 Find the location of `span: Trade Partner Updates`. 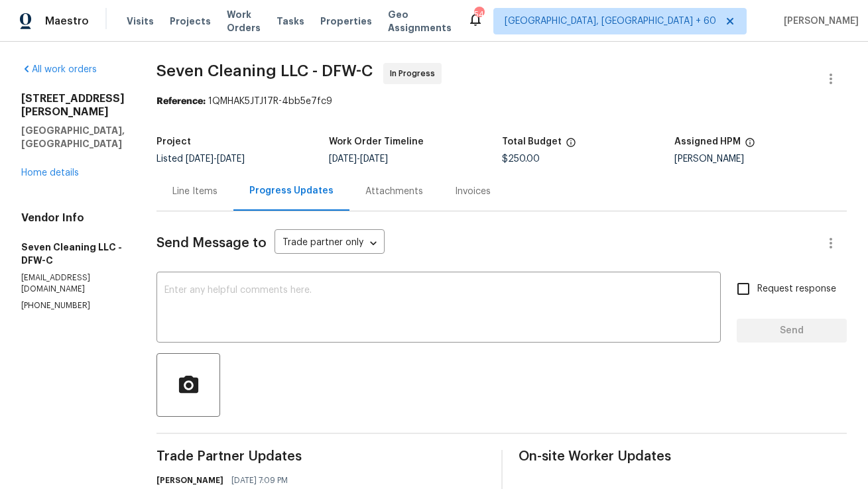

span: Trade Partner Updates is located at coordinates (321, 457).